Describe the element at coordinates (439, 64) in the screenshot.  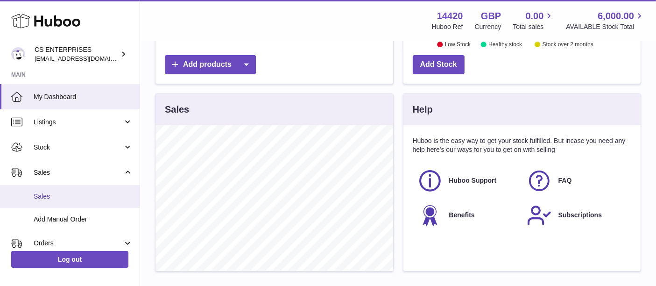
I see `a: Add Stock` at that location.